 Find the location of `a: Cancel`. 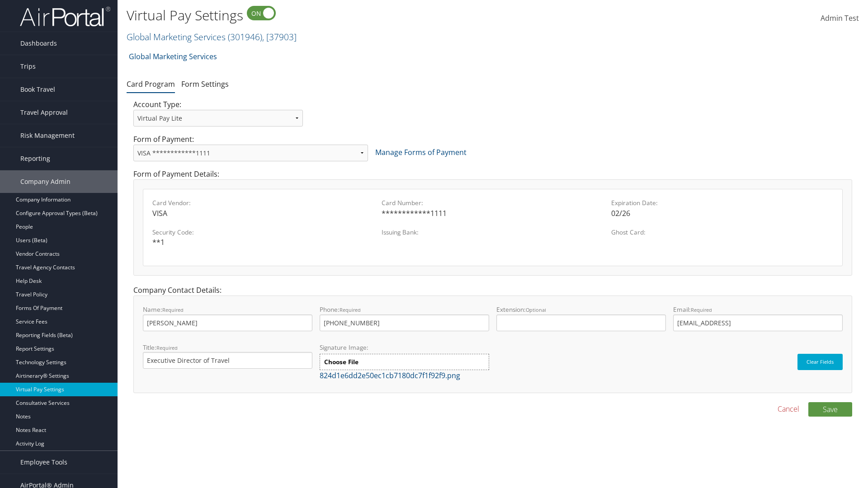

a: Cancel is located at coordinates (789, 409).